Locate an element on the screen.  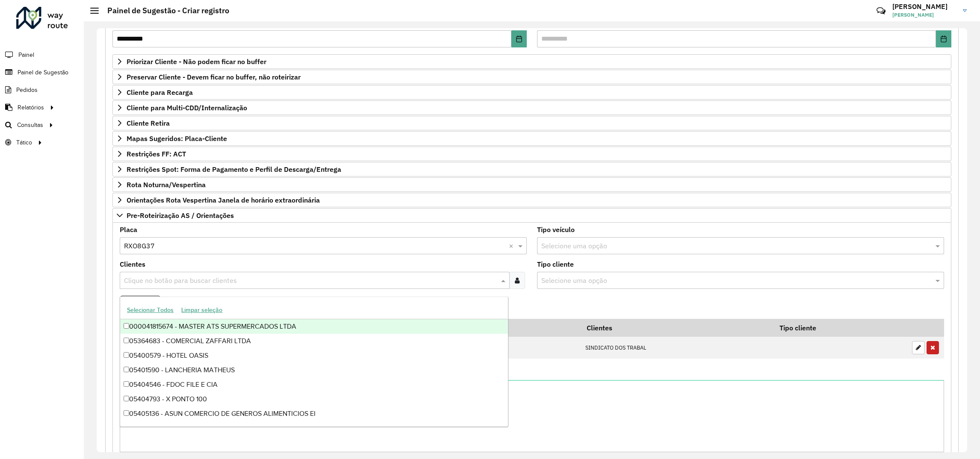
span: Orientações Rota Vespertina Janela de horário extraordinária is located at coordinates (223, 200).